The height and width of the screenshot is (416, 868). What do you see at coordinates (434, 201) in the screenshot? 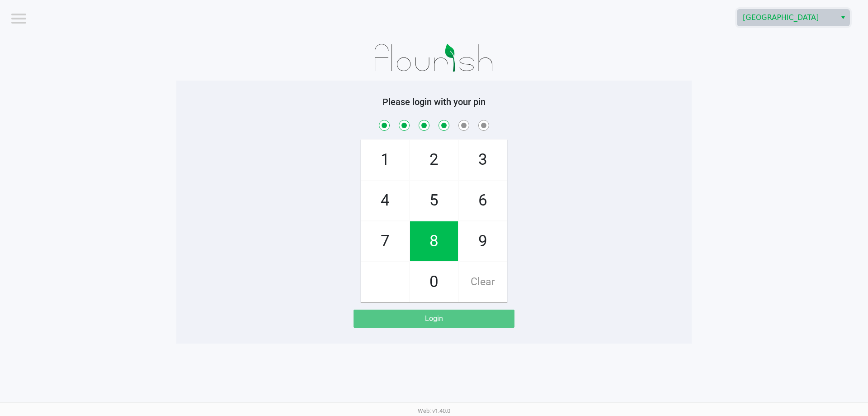
I see `span: 5` at bounding box center [434, 201].